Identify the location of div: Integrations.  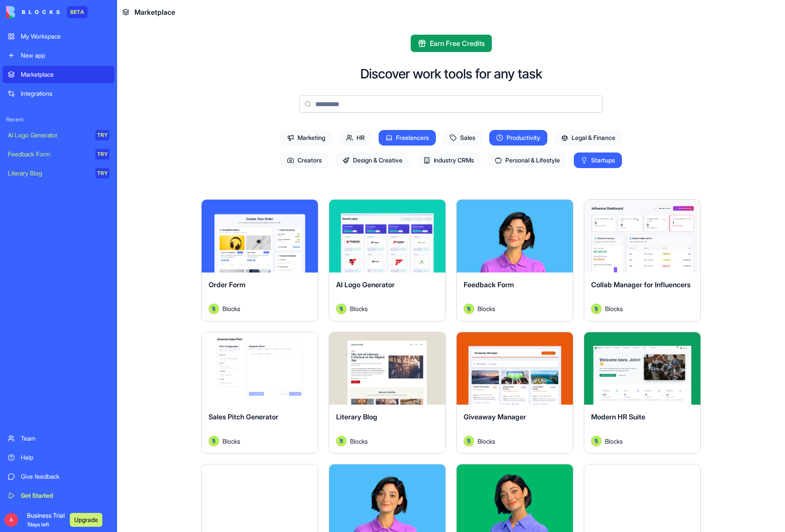
(65, 93).